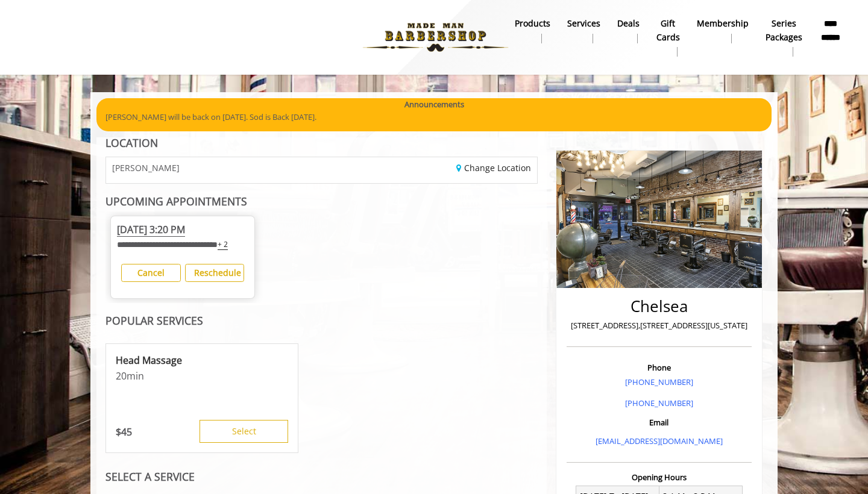 The height and width of the screenshot is (494, 868). What do you see at coordinates (217, 273) in the screenshot?
I see `b: Reschedule` at bounding box center [217, 273].